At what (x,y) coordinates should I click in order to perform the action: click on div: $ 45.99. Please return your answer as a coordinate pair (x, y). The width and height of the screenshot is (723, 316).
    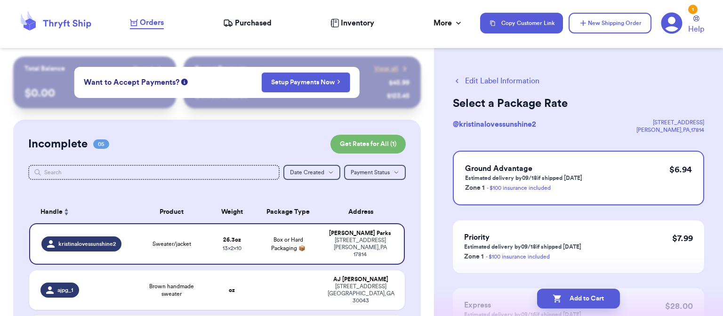
    Looking at the image, I should click on (399, 83).